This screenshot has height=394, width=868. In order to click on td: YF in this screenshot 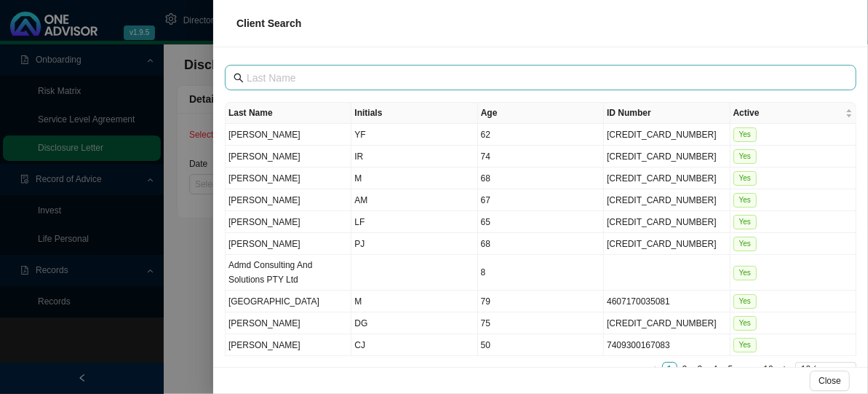, I will do `click(414, 135)`.